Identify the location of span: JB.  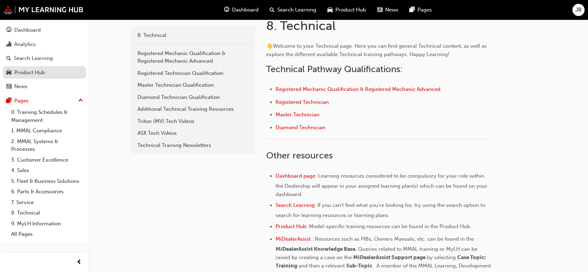
(579, 10).